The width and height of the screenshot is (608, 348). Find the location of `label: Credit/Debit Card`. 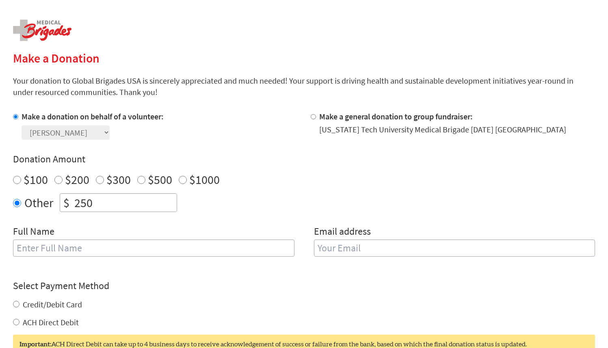

label: Credit/Debit Card is located at coordinates (52, 304).